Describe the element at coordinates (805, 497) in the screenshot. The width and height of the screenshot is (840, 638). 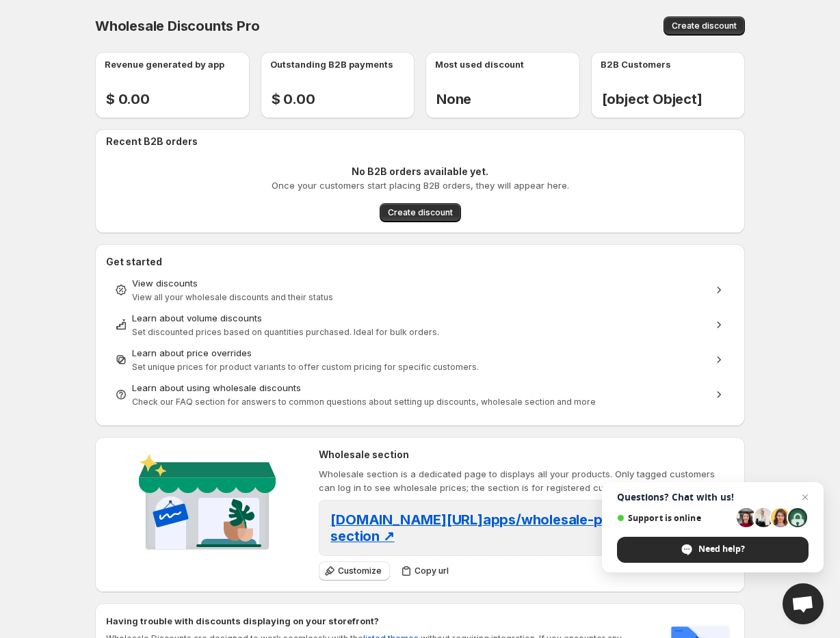
I see `span: Close chat` at that location.